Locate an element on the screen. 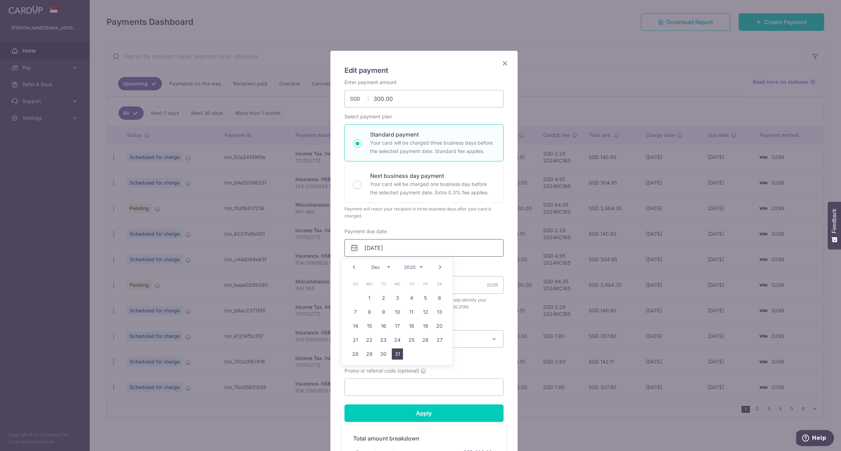  a: 23 is located at coordinates (383, 340).